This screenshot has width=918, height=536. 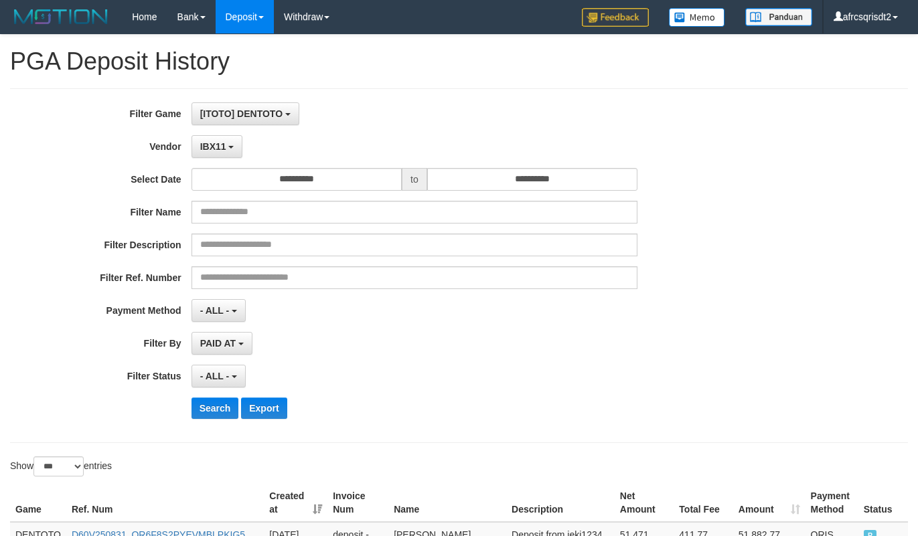 I want to click on img: Feedback.jpg, so click(x=615, y=17).